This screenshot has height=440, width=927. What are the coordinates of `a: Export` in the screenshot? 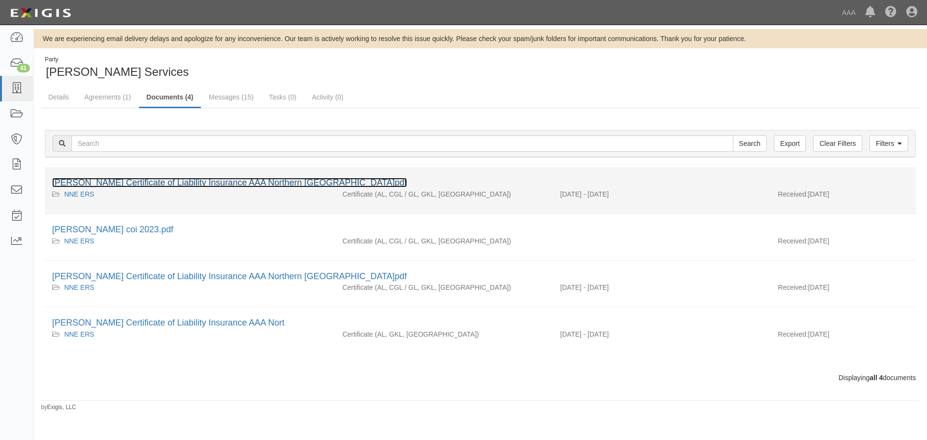 It's located at (790, 143).